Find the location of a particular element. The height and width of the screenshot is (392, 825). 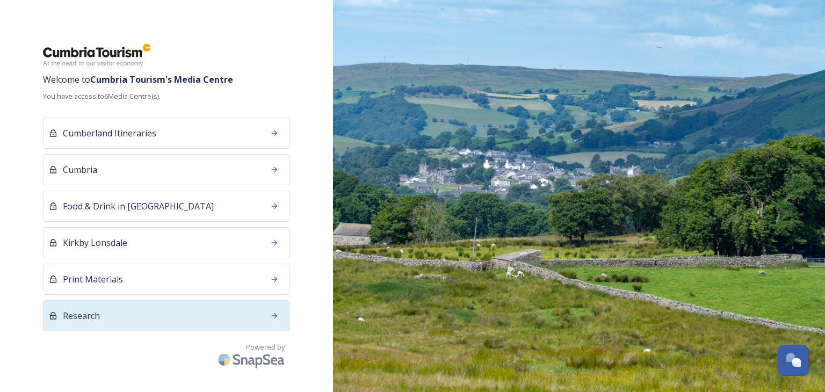

a: Kirkby Lonsdale is located at coordinates (167, 246).